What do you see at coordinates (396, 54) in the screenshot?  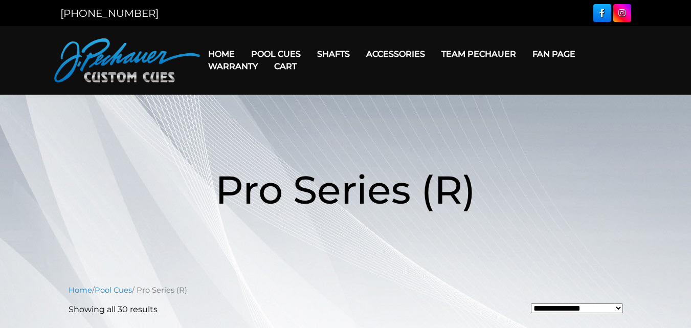 I see `a: Accessories` at bounding box center [396, 54].